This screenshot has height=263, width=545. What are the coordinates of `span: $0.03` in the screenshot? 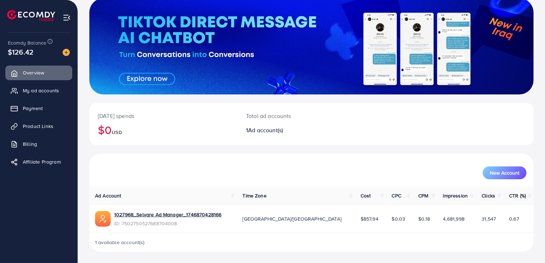 It's located at (399, 219).